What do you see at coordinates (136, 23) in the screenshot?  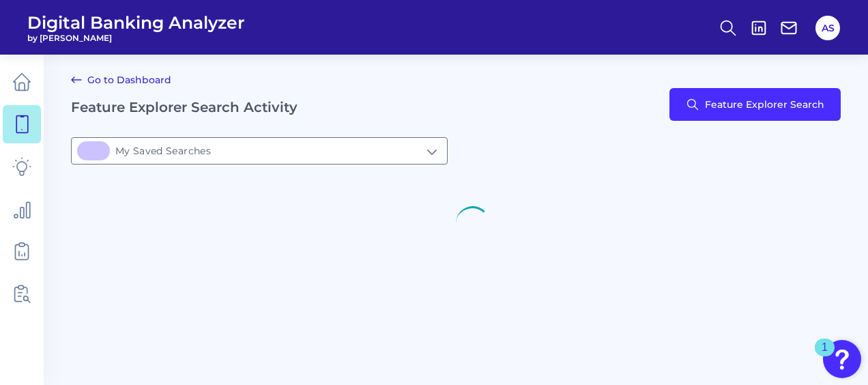 I see `span: Digital Banking Analyzer` at bounding box center [136, 23].